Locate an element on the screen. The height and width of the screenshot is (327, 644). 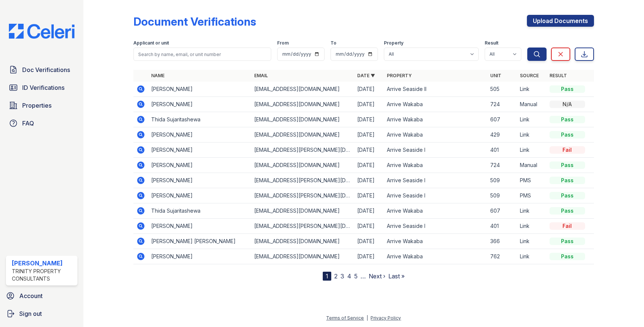
a: Result is located at coordinates (558, 75).